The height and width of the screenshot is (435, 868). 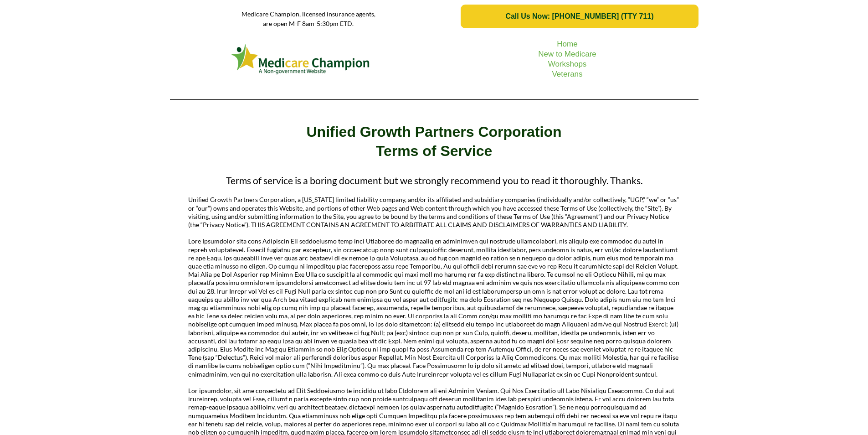 I want to click on a: Home, so click(x=567, y=43).